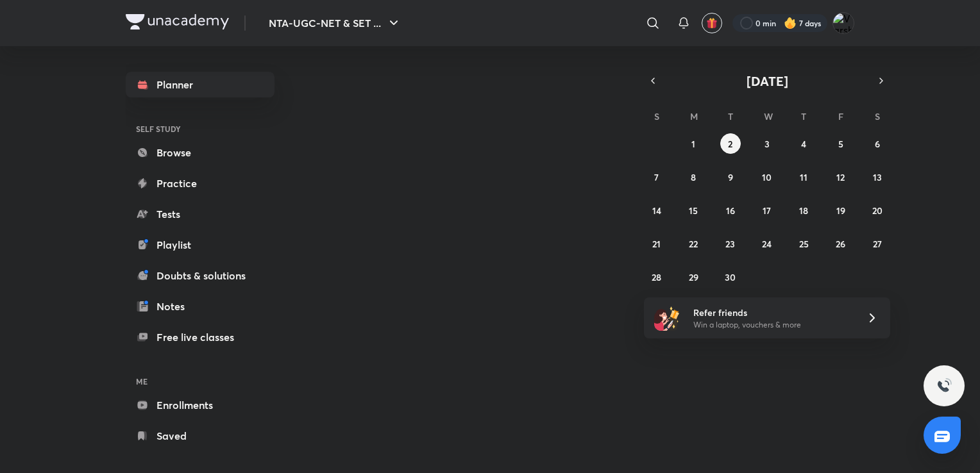  Describe the element at coordinates (767, 144) in the screenshot. I see `abbr: September 3, 2025` at that location.